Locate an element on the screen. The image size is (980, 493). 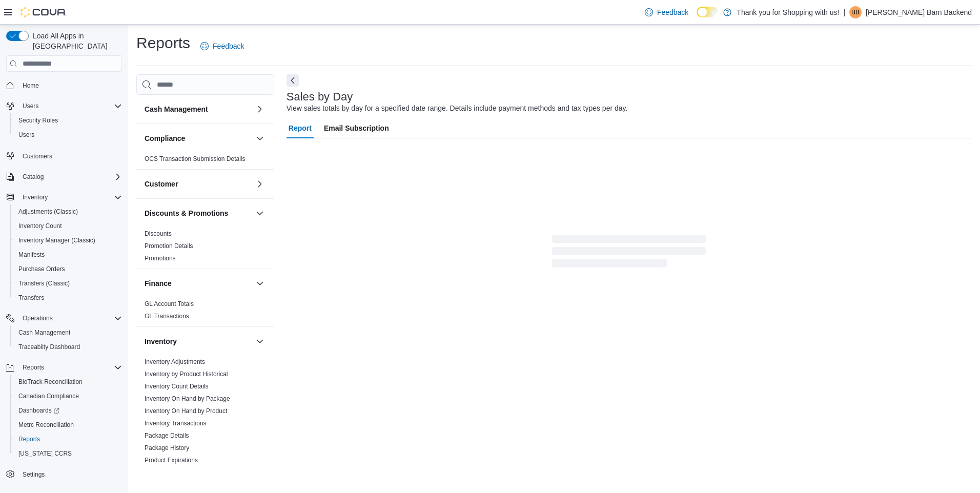
button: Inventory Count is located at coordinates (68, 226).